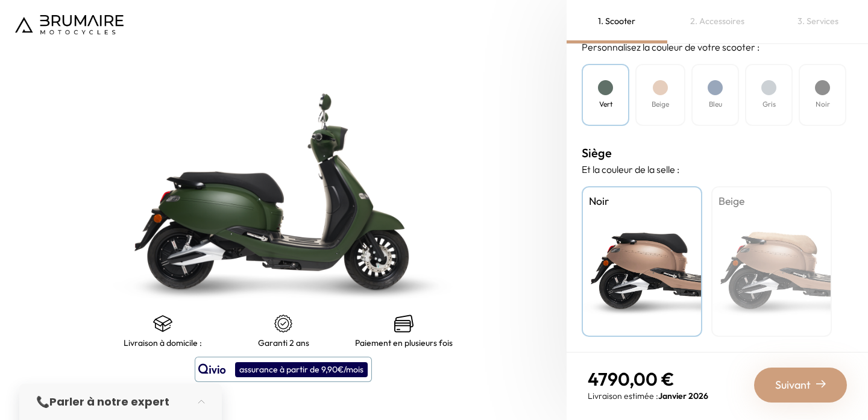 Image resolution: width=868 pixels, height=420 pixels. I want to click on button: assurance à partir de 9,90€/mois, so click(284, 370).